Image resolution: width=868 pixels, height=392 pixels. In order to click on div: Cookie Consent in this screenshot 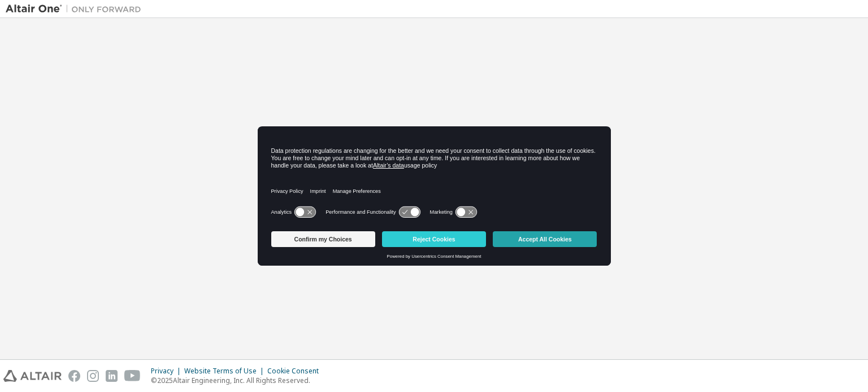, I will do `click(296, 371)`.